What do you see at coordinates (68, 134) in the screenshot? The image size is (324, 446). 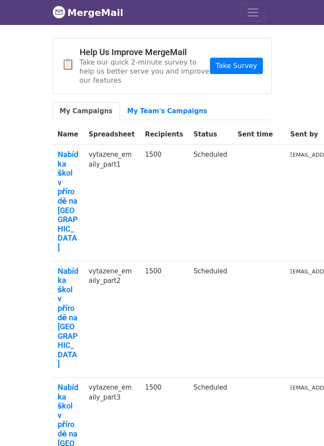 I see `th: Name` at bounding box center [68, 134].